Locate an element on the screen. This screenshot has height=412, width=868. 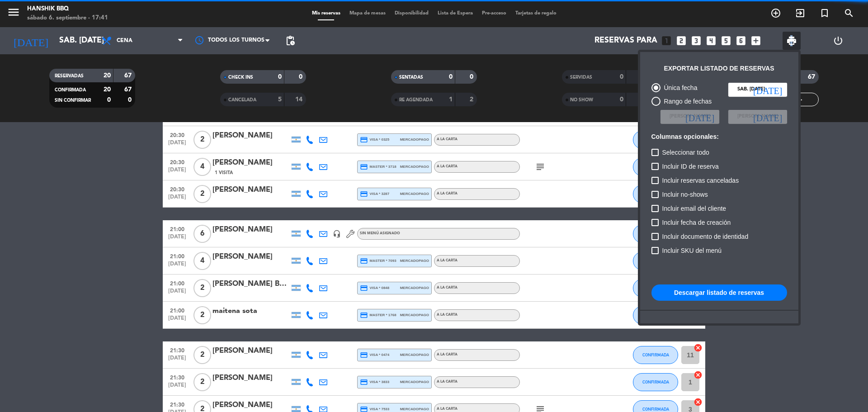
h6: Columnas opcionales: is located at coordinates (719, 136).